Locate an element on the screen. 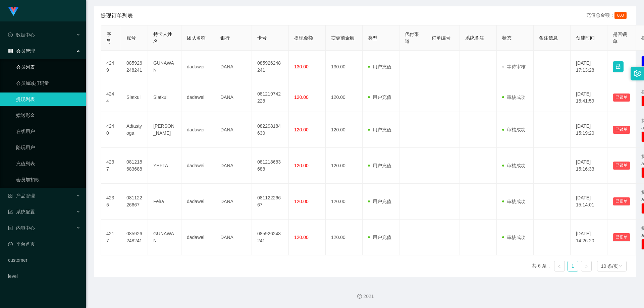  span: 产品管理 is located at coordinates (22, 196).